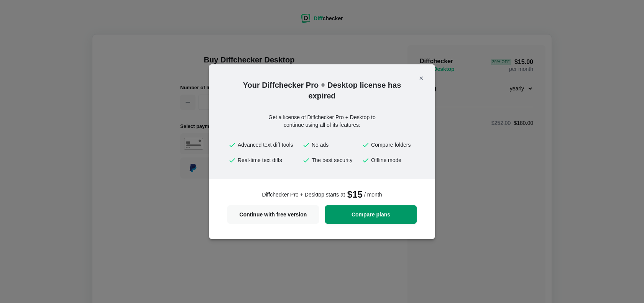  What do you see at coordinates (421, 78) in the screenshot?
I see `button: Close modal` at bounding box center [421, 78].